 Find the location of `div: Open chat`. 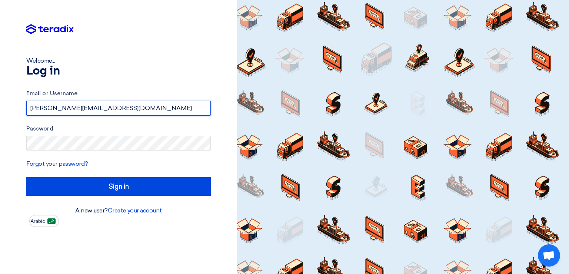

div: Open chat is located at coordinates (549, 255).